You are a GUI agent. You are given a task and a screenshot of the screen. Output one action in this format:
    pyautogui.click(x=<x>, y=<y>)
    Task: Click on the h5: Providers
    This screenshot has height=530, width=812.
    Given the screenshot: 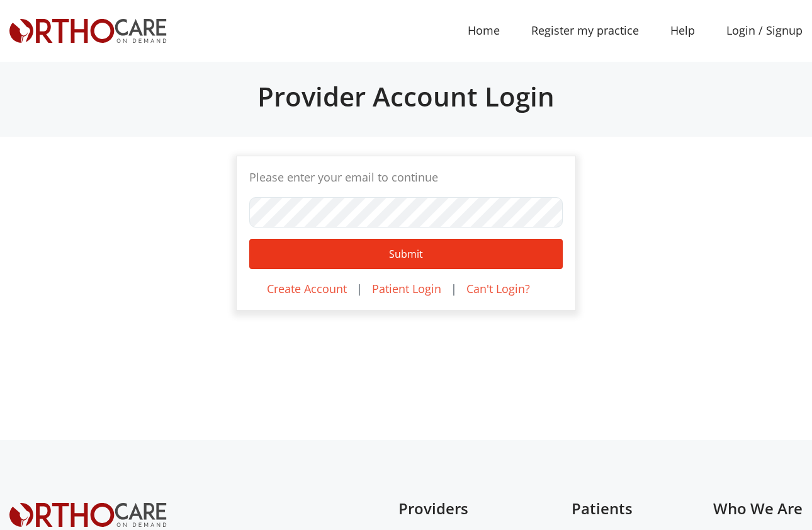 What is the action you would take?
    pyautogui.click(x=452, y=508)
    